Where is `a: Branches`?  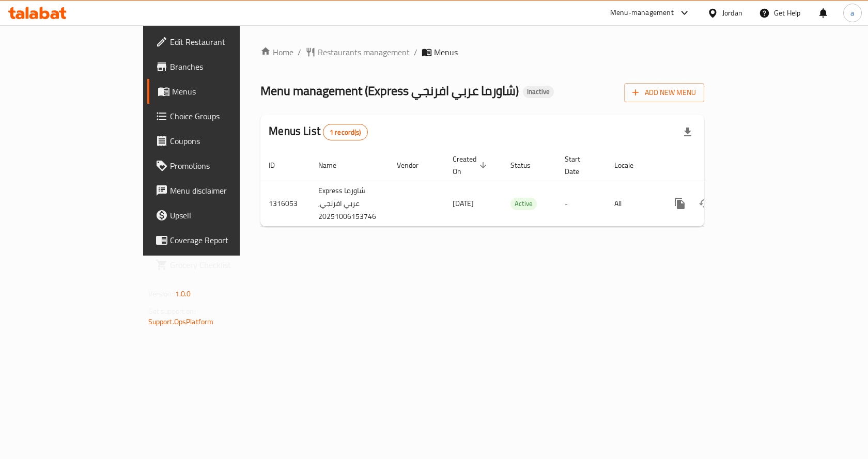
a: Branches is located at coordinates (218, 67).